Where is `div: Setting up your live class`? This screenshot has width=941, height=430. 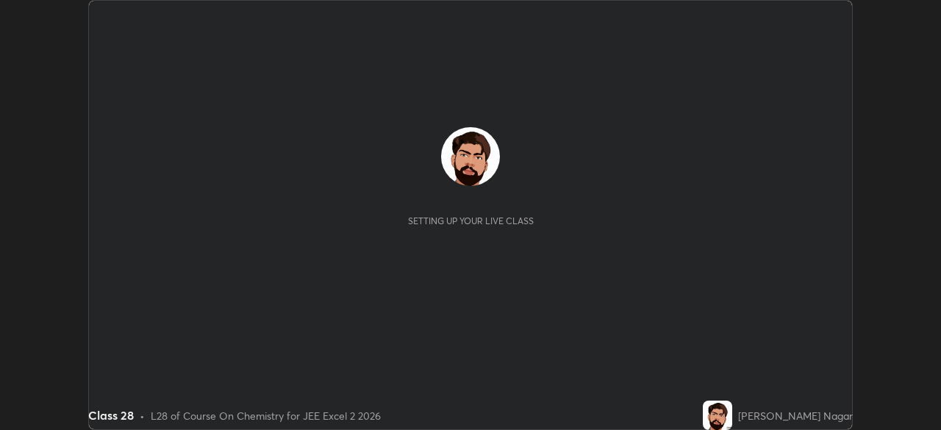
div: Setting up your live class is located at coordinates (471, 221).